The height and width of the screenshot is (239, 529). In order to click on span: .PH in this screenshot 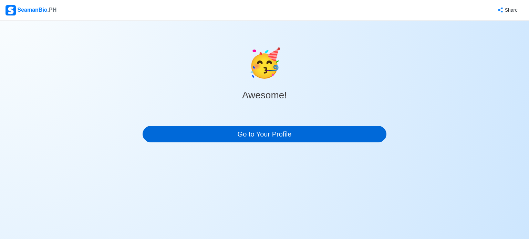, I will do `click(52, 10)`.